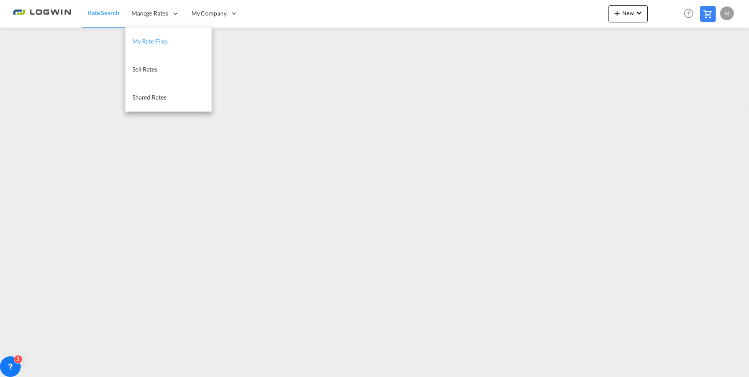 This screenshot has height=377, width=749. What do you see at coordinates (150, 13) in the screenshot?
I see `span: Manage Rates` at bounding box center [150, 13].